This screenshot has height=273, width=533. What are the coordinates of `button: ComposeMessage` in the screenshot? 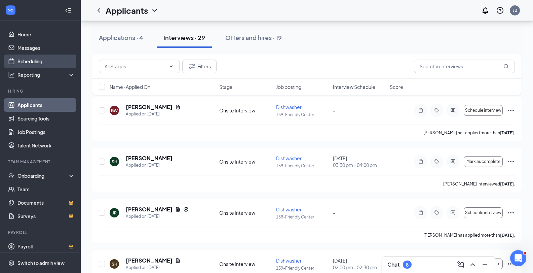 It's located at (461, 264).